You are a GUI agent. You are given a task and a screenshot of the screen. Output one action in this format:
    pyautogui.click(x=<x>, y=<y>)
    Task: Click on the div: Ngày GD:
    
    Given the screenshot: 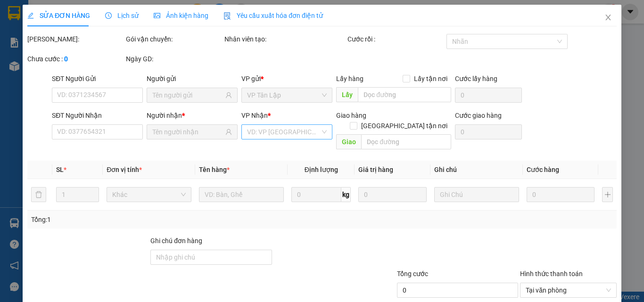 What is the action you would take?
    pyautogui.click(x=174, y=59)
    